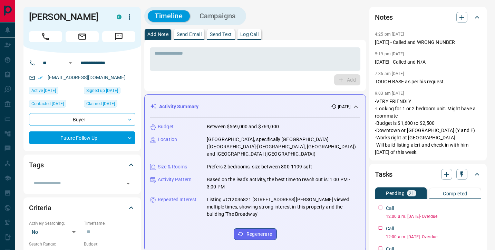 Image resolution: width=495 pixels, height=250 pixels. What do you see at coordinates (169, 16) in the screenshot?
I see `button: Timeline` at bounding box center [169, 16].